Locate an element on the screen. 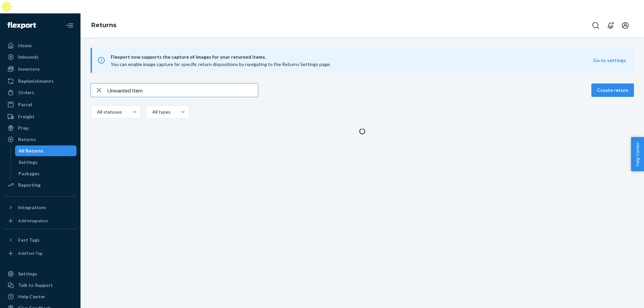  div: All types is located at coordinates (161, 112).